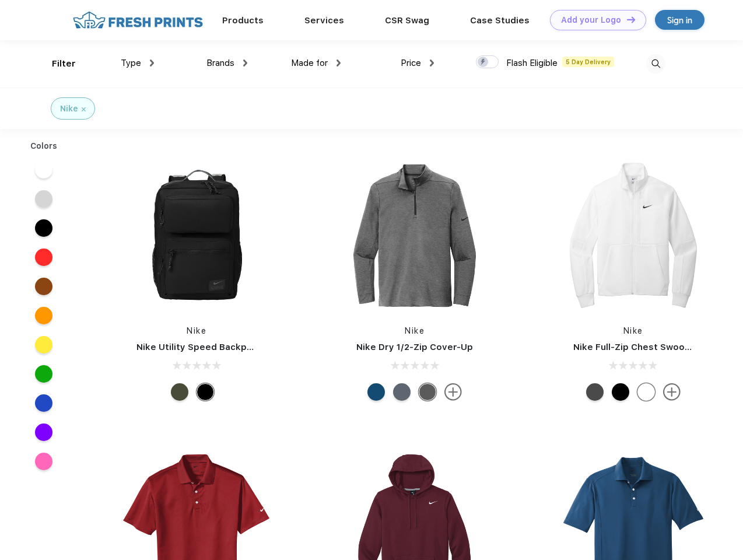 This screenshot has width=743, height=560. I want to click on div: Sign in, so click(679, 20).